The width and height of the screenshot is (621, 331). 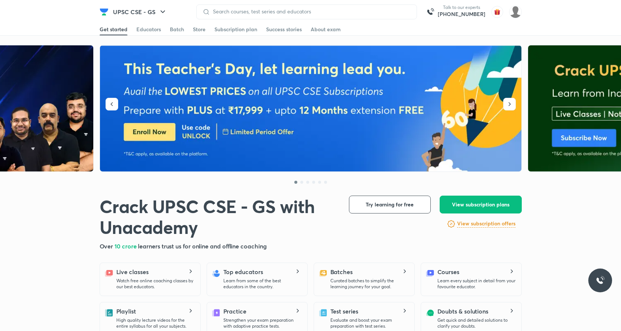 I want to click on a: Batch, so click(x=177, y=29).